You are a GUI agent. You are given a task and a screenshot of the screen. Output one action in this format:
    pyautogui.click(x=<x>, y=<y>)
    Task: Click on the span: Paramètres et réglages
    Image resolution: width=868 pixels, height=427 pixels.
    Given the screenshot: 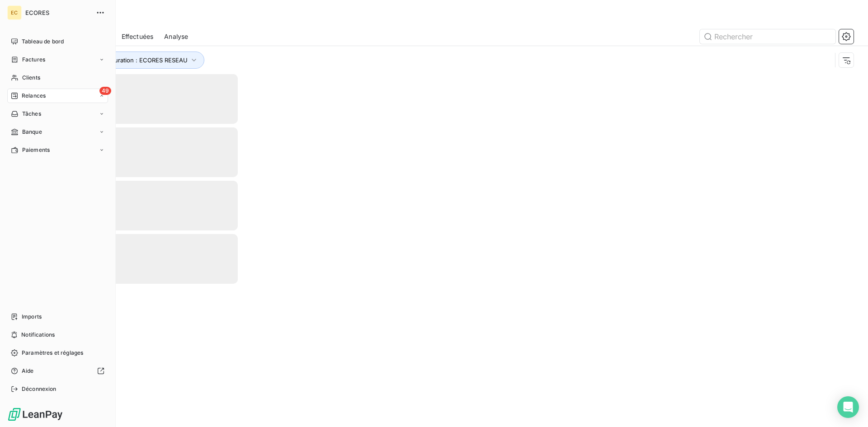 What is the action you would take?
    pyautogui.click(x=52, y=353)
    